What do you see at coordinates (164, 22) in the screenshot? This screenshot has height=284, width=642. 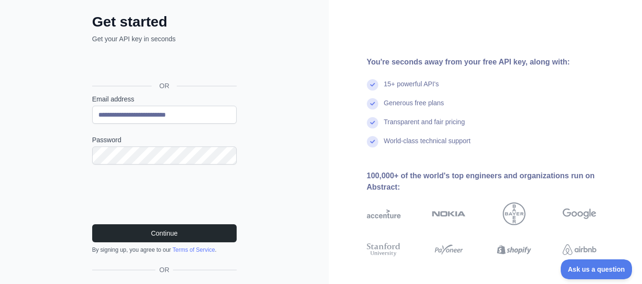 I see `h2: Get started` at bounding box center [164, 22].